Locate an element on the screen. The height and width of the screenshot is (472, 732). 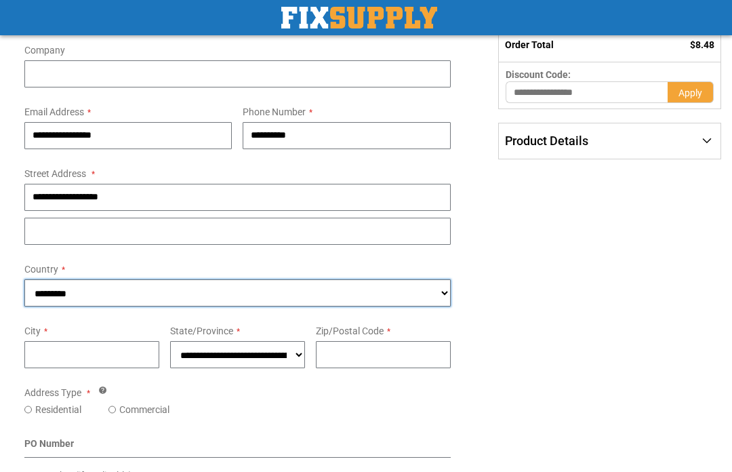
span: Zip/Postal Code is located at coordinates (350, 331).